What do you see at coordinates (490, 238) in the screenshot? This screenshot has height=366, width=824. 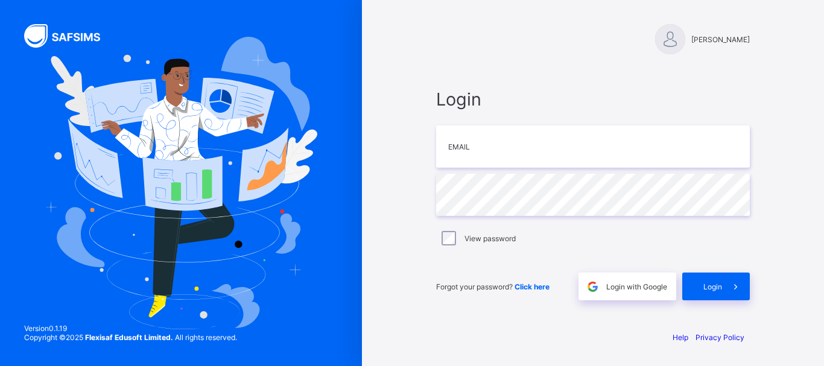 I see `label: View password` at bounding box center [490, 238].